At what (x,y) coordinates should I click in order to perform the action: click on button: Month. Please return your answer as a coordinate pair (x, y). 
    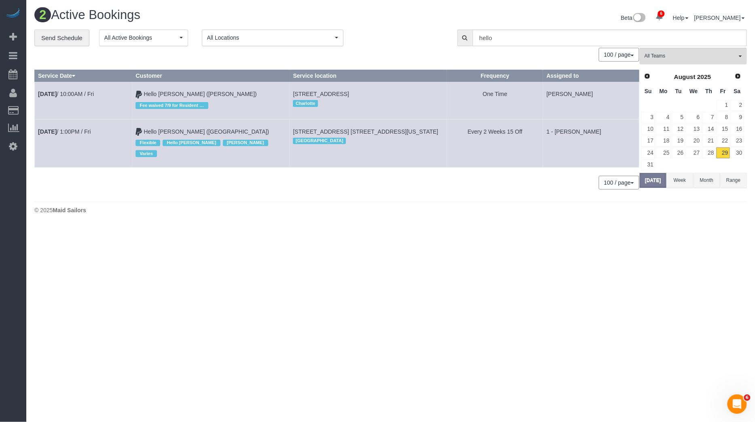
    Looking at the image, I should click on (707, 180).